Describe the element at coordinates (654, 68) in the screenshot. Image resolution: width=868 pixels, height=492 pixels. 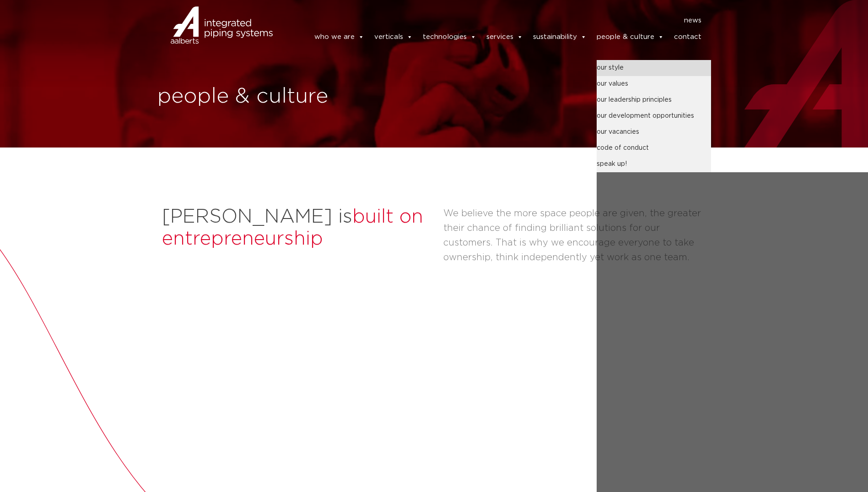
I see `a: our style` at that location.